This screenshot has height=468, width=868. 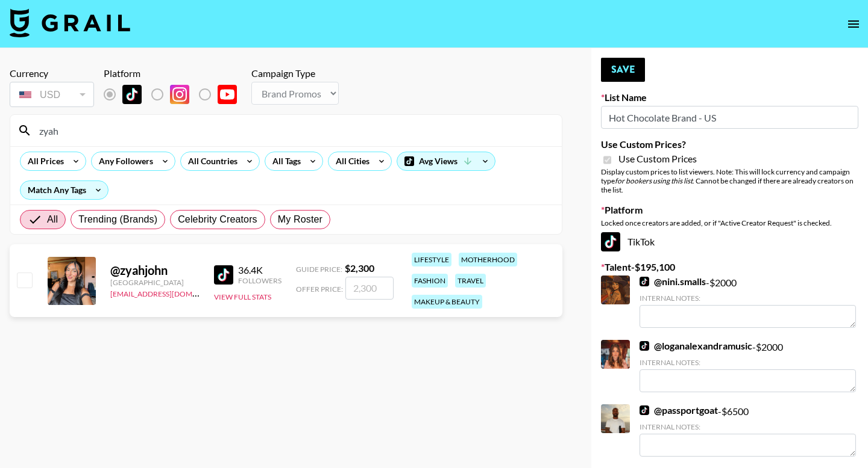 I want to click on div: Platform, so click(x=174, y=74).